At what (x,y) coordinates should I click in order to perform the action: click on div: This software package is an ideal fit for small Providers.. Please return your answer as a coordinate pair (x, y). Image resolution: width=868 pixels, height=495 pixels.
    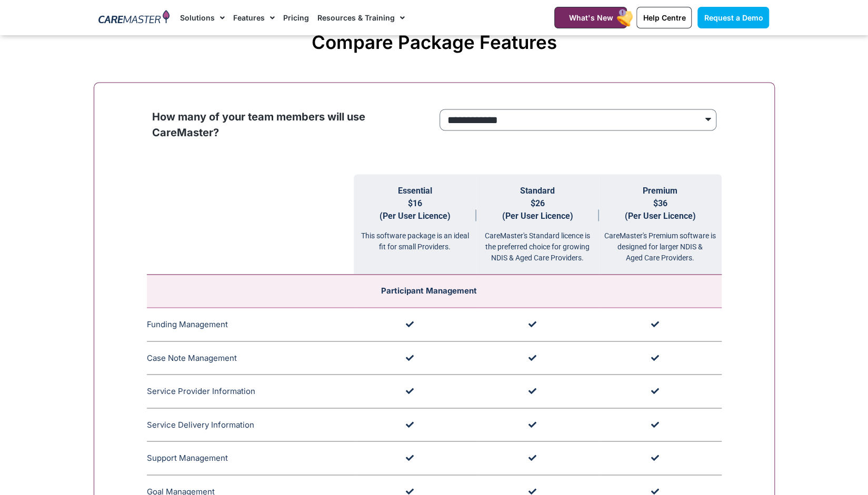
    Looking at the image, I should click on (414, 237).